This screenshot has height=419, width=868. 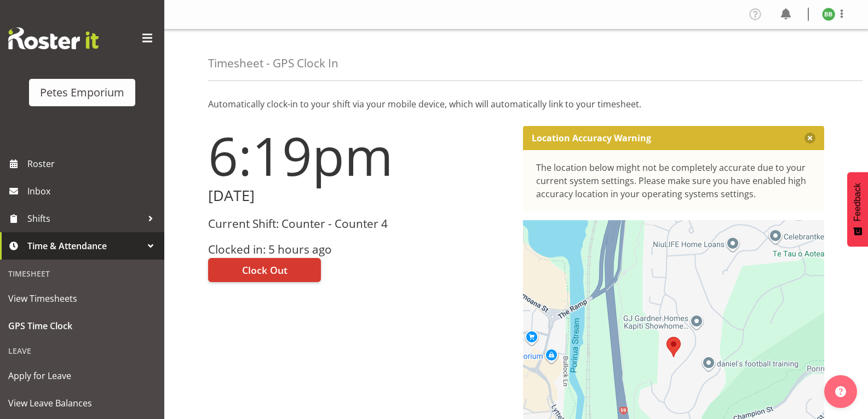 What do you see at coordinates (82, 376) in the screenshot?
I see `a: Apply for Leave` at bounding box center [82, 376].